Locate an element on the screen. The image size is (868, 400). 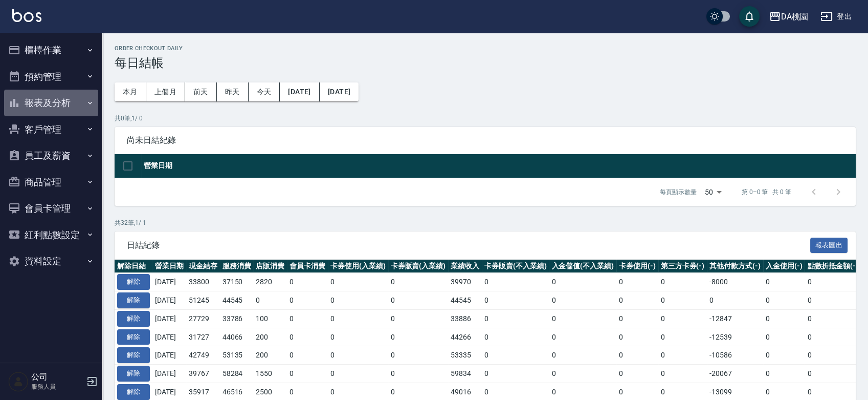
td: 44266 is located at coordinates (465, 337).